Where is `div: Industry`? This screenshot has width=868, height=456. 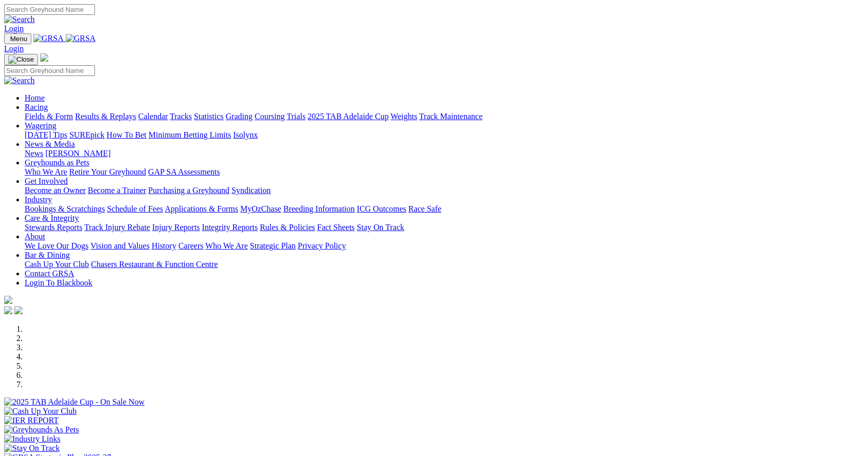
div: Industry is located at coordinates (444, 209).